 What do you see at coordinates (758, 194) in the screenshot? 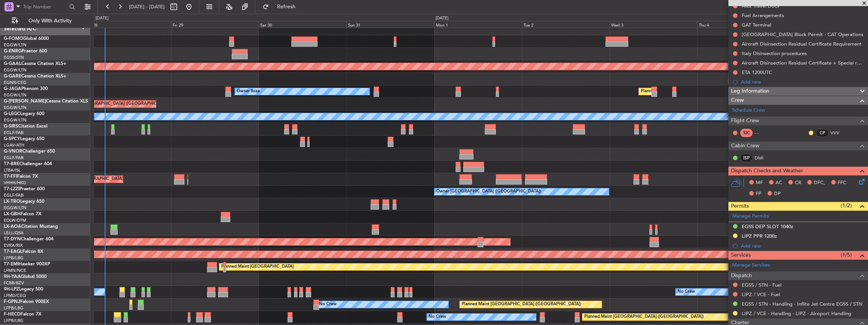
I see `span: FP` at bounding box center [758, 194].